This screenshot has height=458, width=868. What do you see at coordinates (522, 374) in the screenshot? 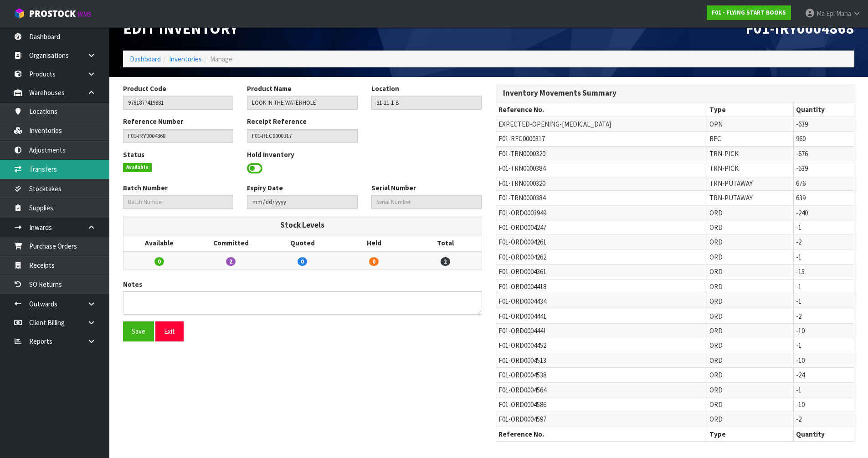
I see `span: F01-ORD0004538` at bounding box center [522, 374].